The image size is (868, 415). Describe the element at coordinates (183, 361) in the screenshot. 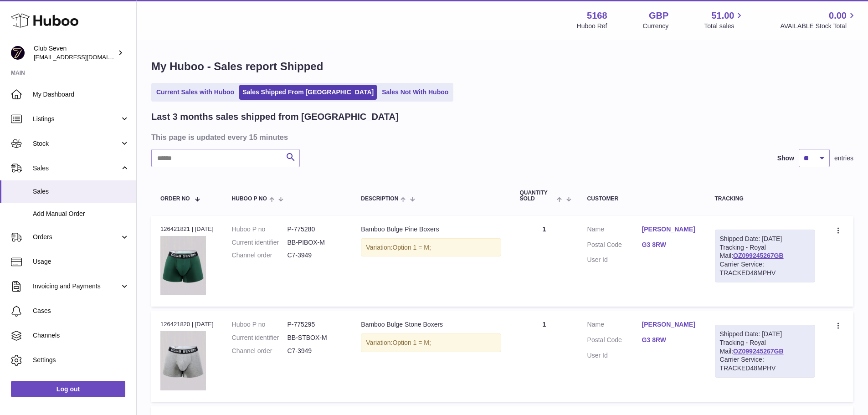

I see `img: StoneBoxers.jpg` at that location.